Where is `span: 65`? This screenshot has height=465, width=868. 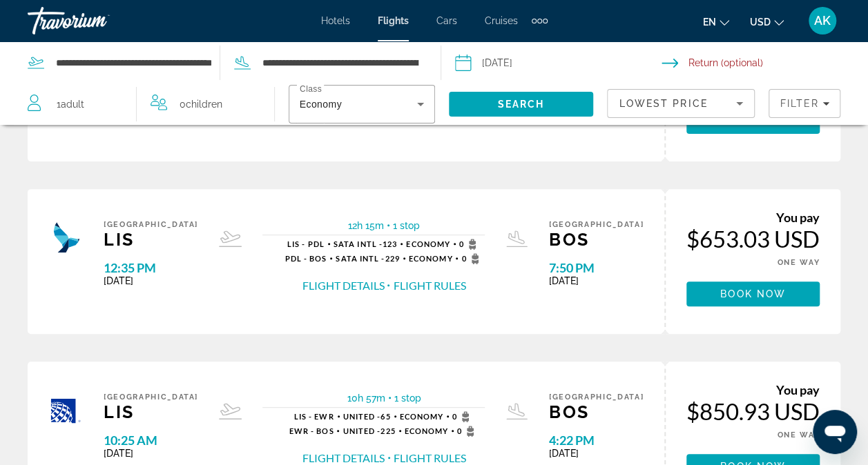 span: 65 is located at coordinates (366, 416).